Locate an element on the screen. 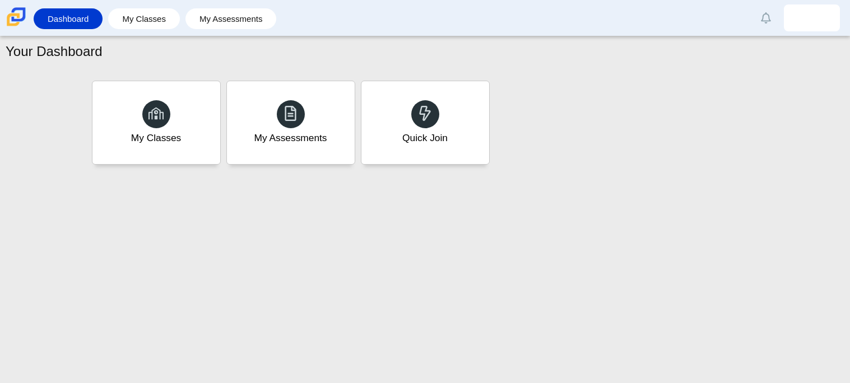 Image resolution: width=850 pixels, height=383 pixels. div: My Assessments is located at coordinates (291, 138).